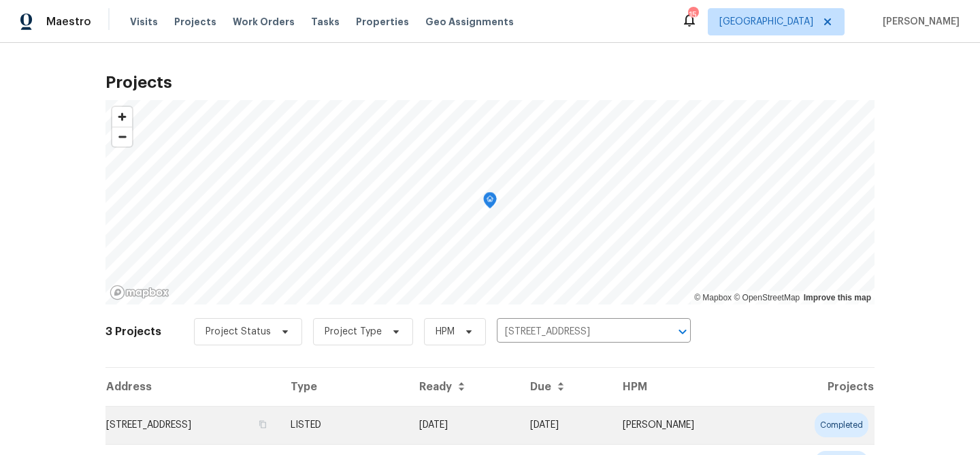 The height and width of the screenshot is (455, 980). Describe the element at coordinates (682, 331) in the screenshot. I see `button: Open` at that location.